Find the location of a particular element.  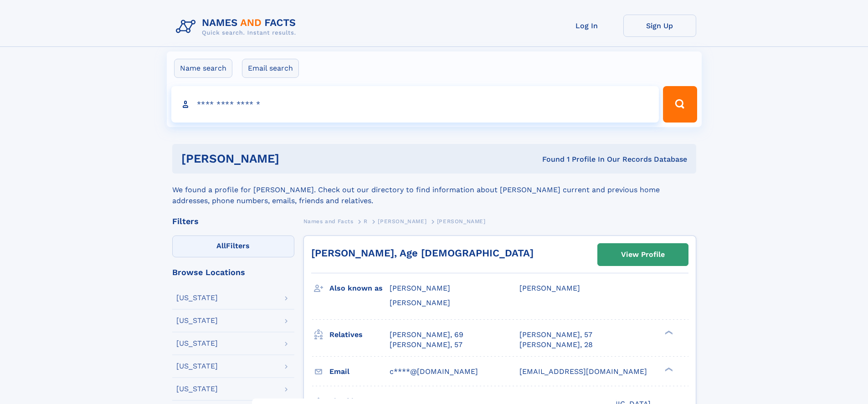

label: Filters is located at coordinates (233, 247).